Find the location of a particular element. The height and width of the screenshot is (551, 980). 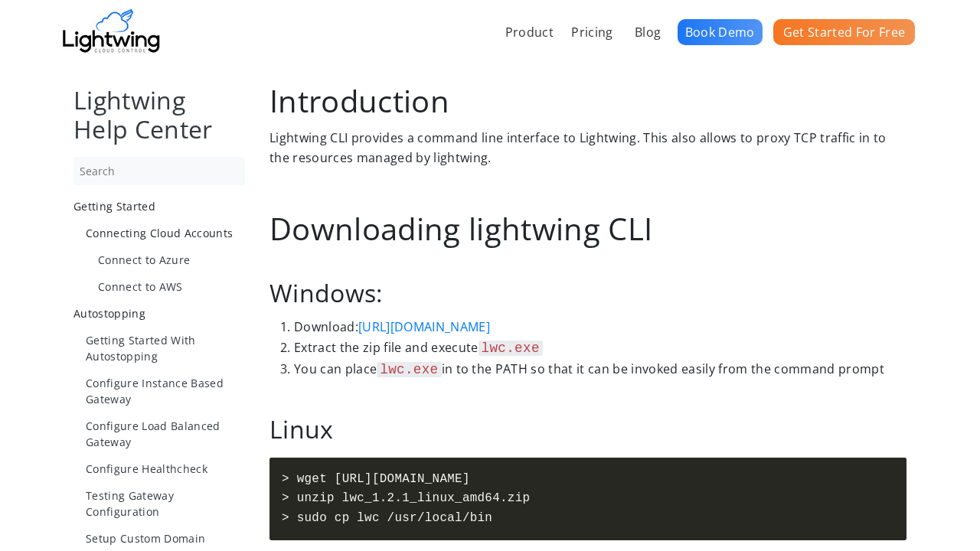

li: Extract the zip file and execute is located at coordinates (601, 348).